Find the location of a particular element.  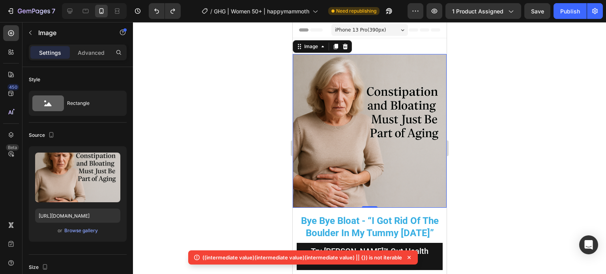

p: Settings is located at coordinates (50, 52).